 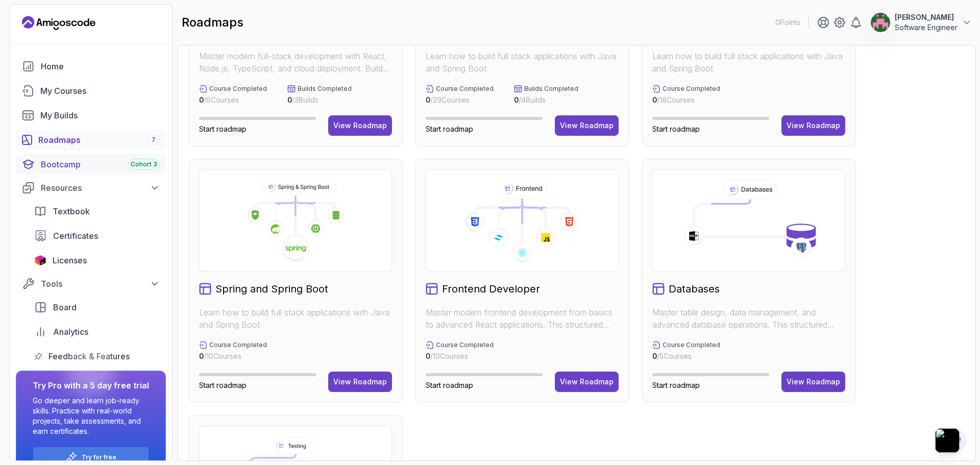 I want to click on a: Landing page, so click(x=58, y=23).